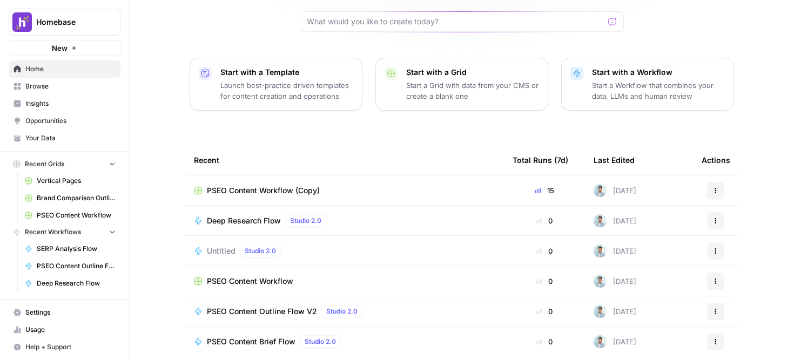 The height and width of the screenshot is (360, 794). Describe the element at coordinates (70, 121) in the screenshot. I see `span: Opportunities` at that location.